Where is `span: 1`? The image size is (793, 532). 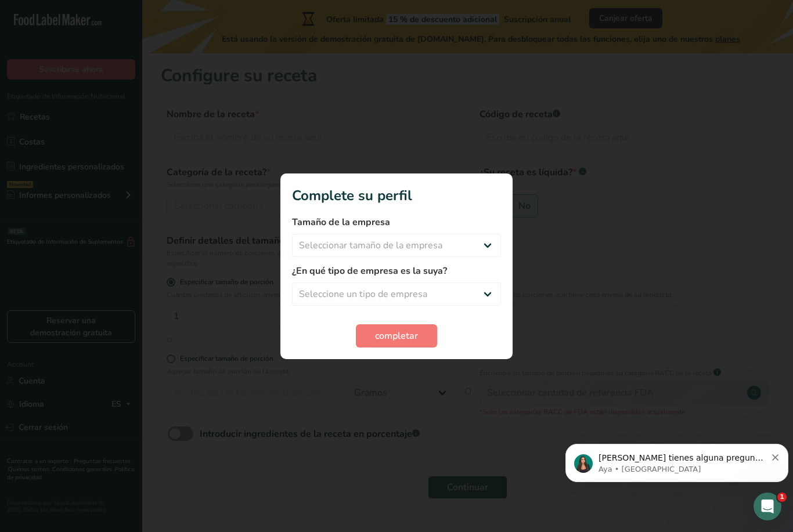
span: 1 is located at coordinates (782, 497).